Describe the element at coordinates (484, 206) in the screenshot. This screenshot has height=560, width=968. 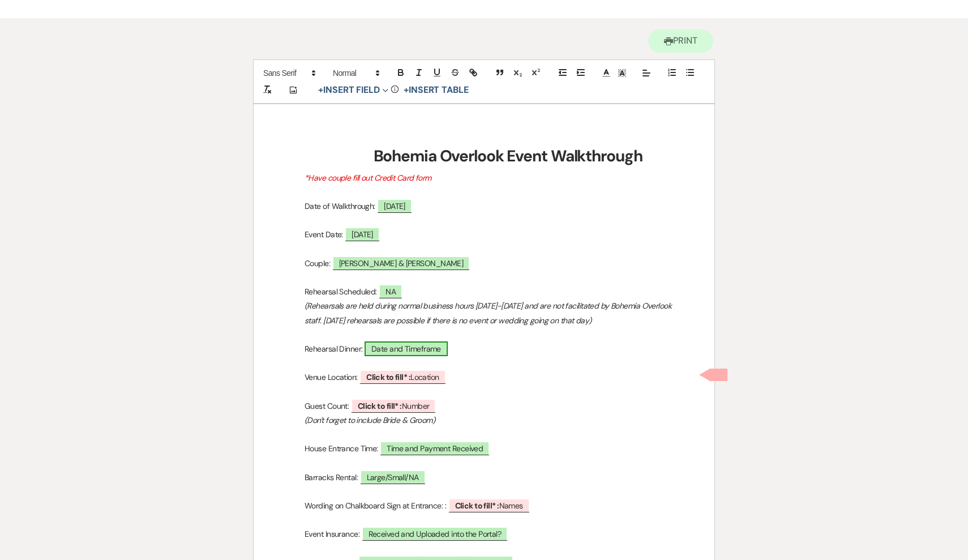
I see `p: Date of Walkthrough:` at that location.